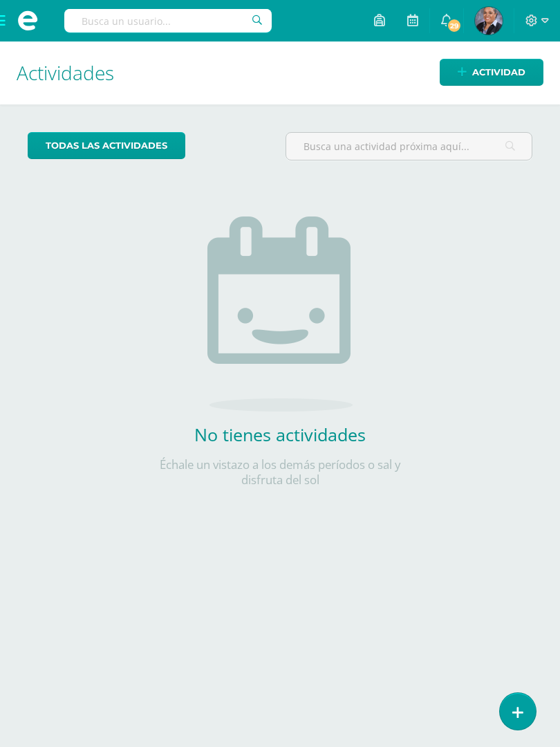  What do you see at coordinates (280, 314) in the screenshot?
I see `img: no_activities.png` at bounding box center [280, 314].